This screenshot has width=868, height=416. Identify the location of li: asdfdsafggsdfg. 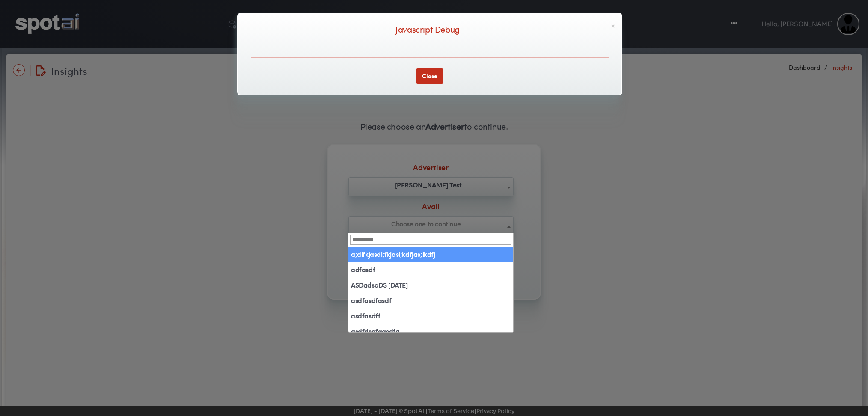
(430, 331).